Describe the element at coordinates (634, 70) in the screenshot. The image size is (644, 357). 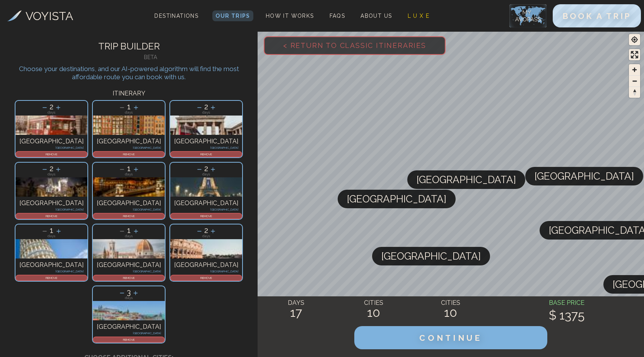
I see `span: Zoom in` at that location.